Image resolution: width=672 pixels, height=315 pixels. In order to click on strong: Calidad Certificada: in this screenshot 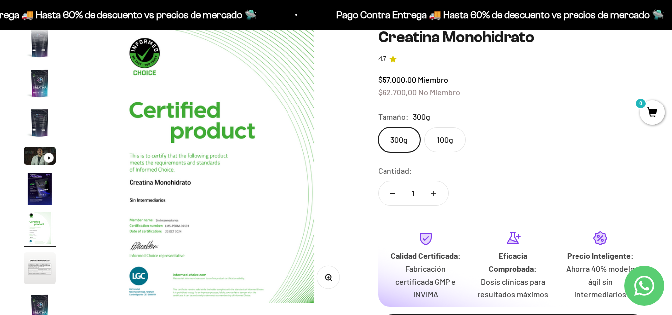, I will do `click(426, 255)`.